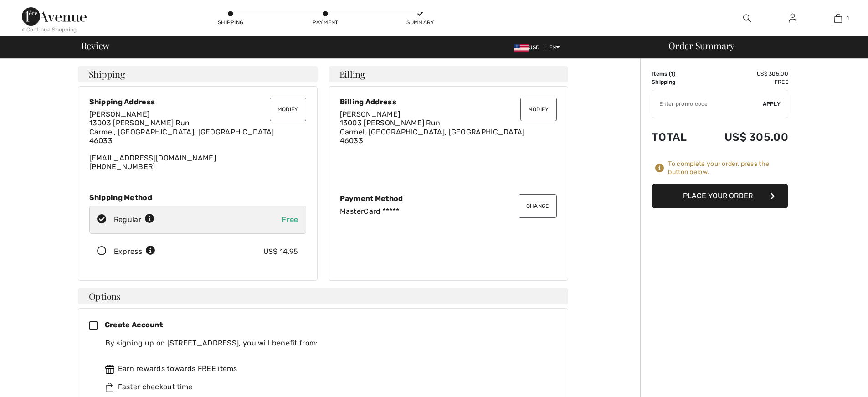 This screenshot has width=868, height=397. What do you see at coordinates (281, 251) in the screenshot?
I see `div: US$ 14.95` at bounding box center [281, 251].